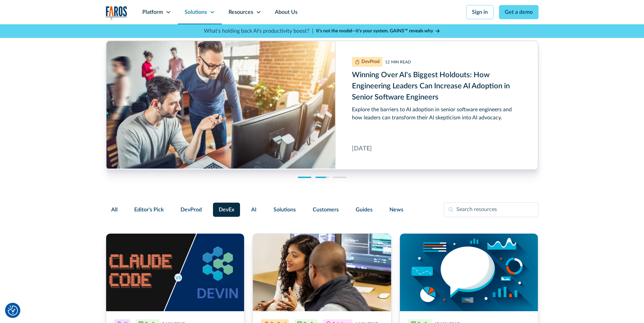 This screenshot has width=644, height=323. I want to click on img: Revisit consent button, so click(13, 310).